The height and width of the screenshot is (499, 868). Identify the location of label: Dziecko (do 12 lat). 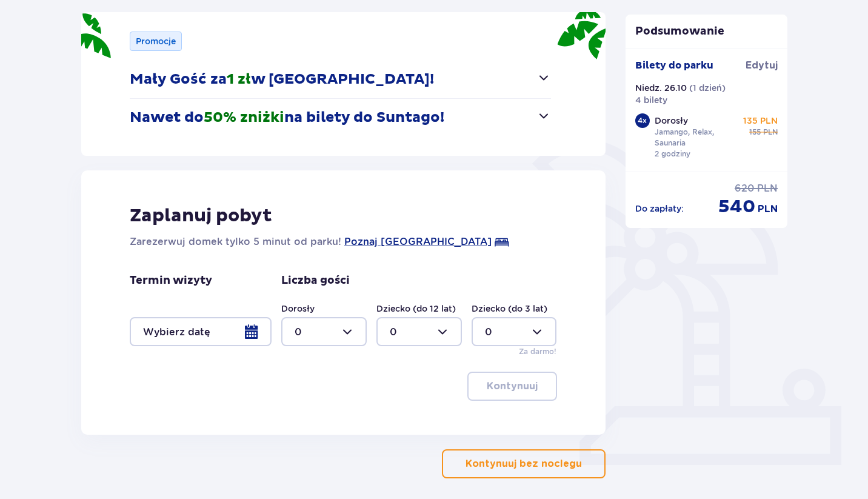
(416, 308).